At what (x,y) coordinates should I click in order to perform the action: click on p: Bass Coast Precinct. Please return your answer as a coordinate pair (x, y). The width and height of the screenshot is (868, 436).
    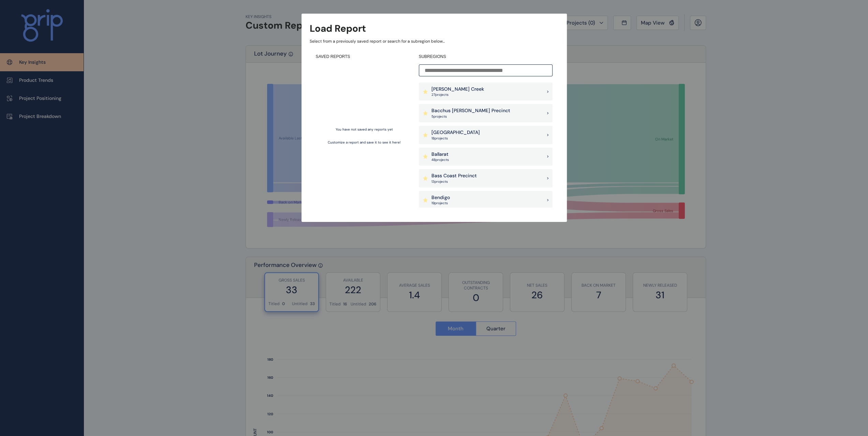
    Looking at the image, I should click on (454, 176).